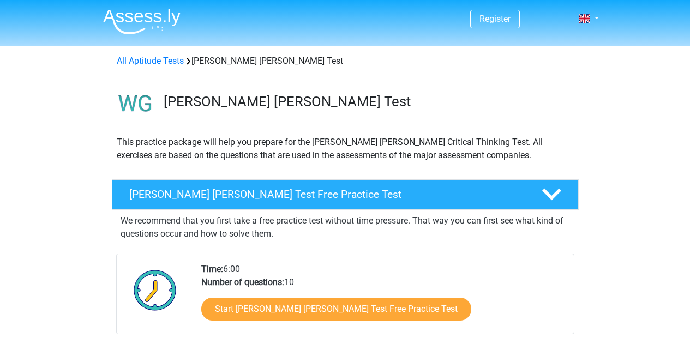 This screenshot has height=344, width=690. What do you see at coordinates (135, 104) in the screenshot?
I see `img: watson glaser test` at bounding box center [135, 104].